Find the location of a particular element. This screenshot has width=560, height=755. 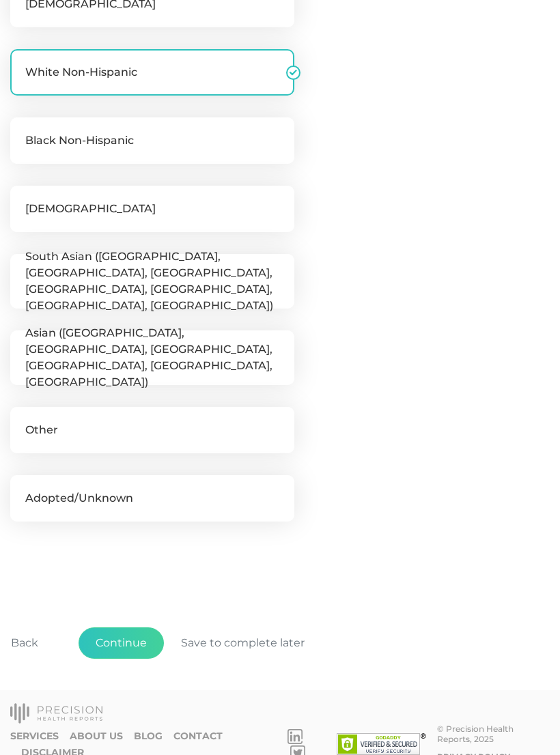

label: White Non-Hispanic is located at coordinates (153, 72).